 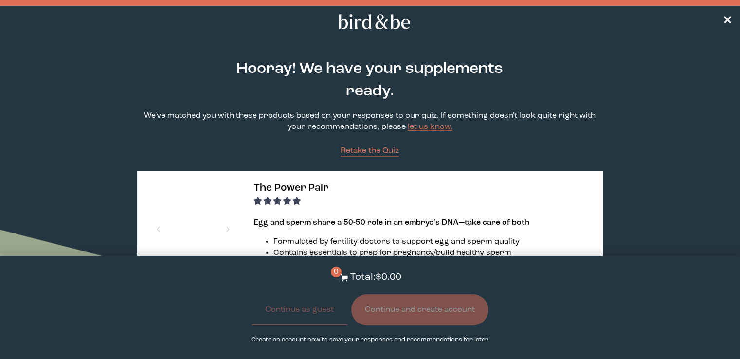 What do you see at coordinates (370, 339) in the screenshot?
I see `p: Create an account now to save your responses and recommendations for later` at bounding box center [370, 339].